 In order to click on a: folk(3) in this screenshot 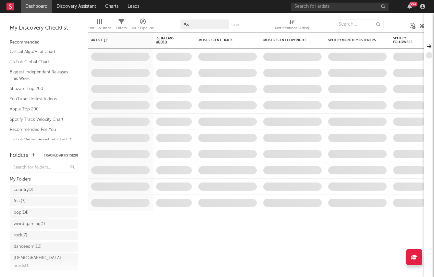, I will do `click(44, 201)`.